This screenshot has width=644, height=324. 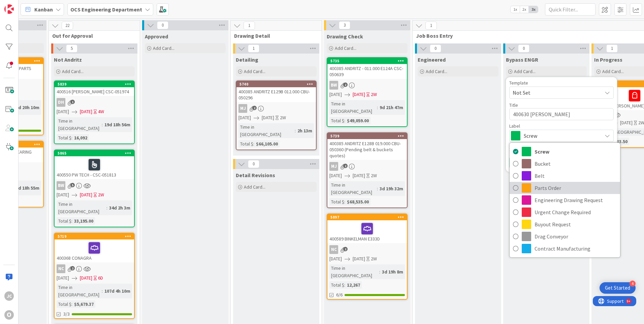 What do you see at coordinates (81, 138) in the screenshot?
I see `div: 16,092` at bounding box center [81, 138].